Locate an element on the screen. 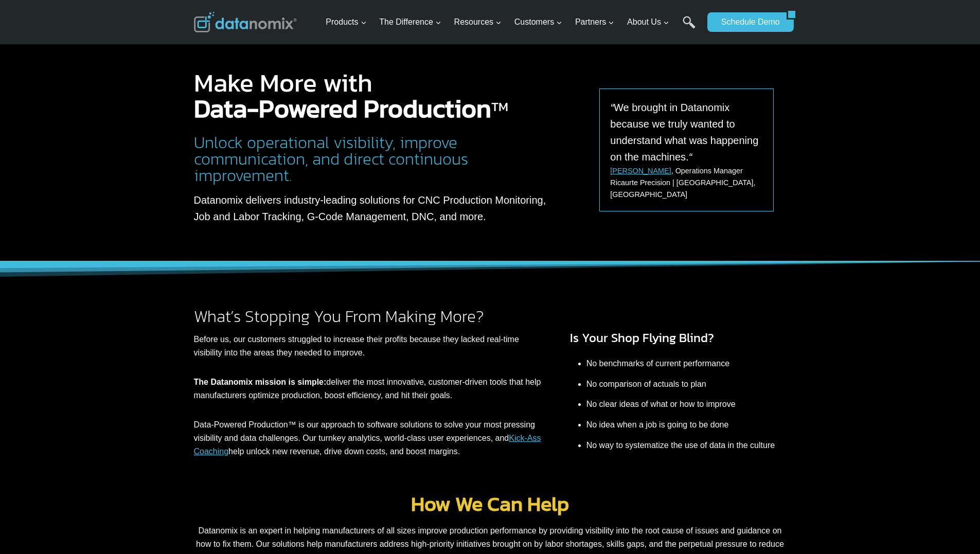  li: No way to systematize the use of data in the culture is located at coordinates (687, 445).